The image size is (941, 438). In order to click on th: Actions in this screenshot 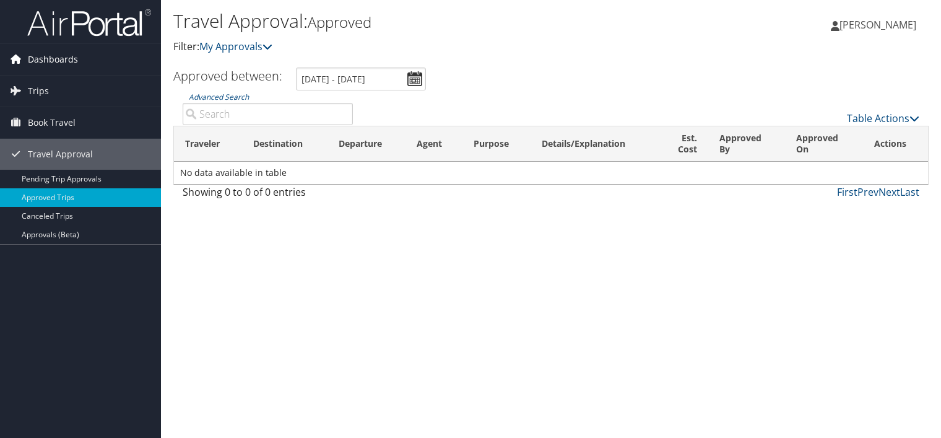, I will do `click(895, 144)`.